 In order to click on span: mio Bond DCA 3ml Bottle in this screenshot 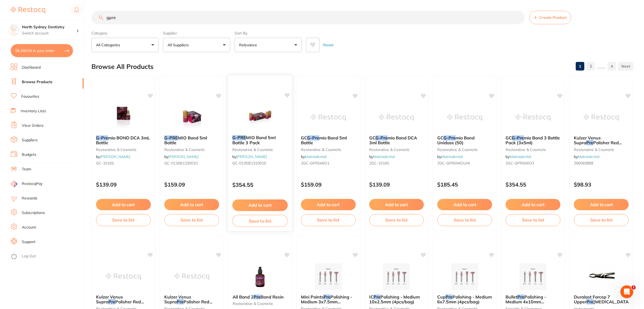, I will do `click(393, 140)`.